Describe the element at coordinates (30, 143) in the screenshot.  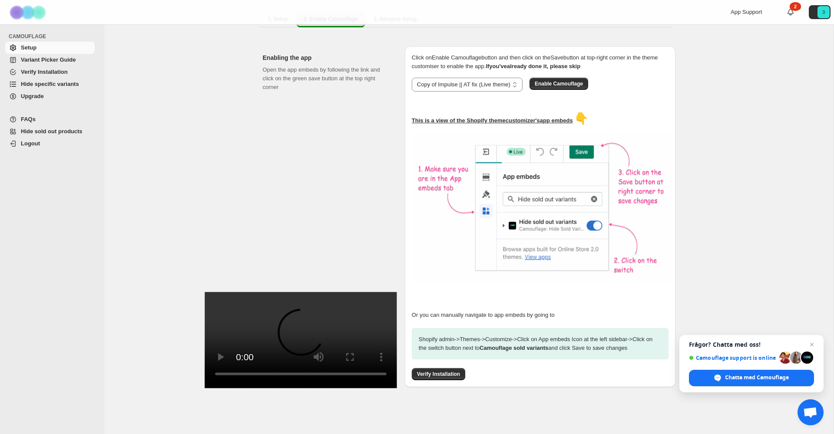
I see `span: Logout` at that location.